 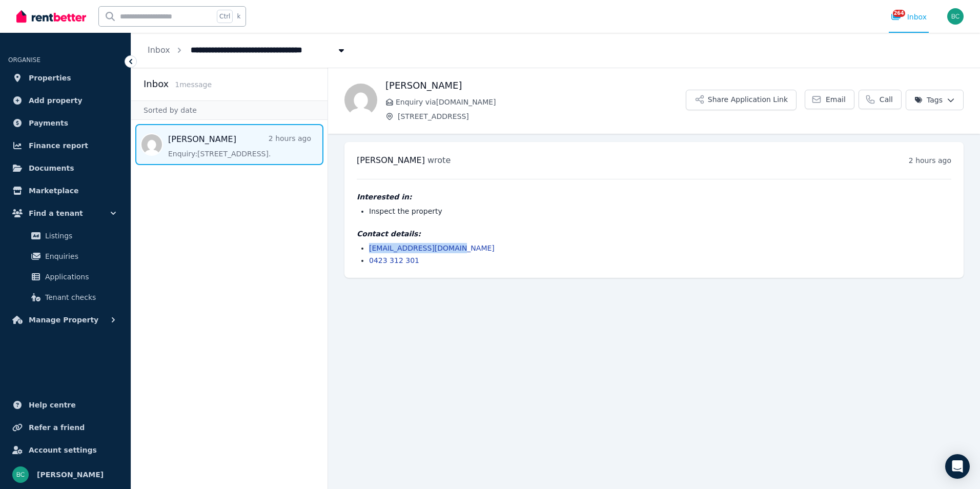 I want to click on button: Find a tenant, so click(x=65, y=213).